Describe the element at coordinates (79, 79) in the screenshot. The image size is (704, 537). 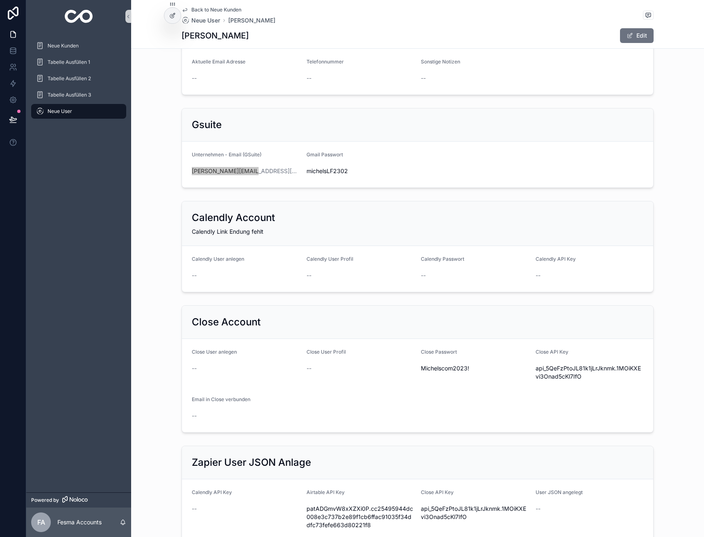
I see `a: Tabelle Ausfüllen 2` at that location.